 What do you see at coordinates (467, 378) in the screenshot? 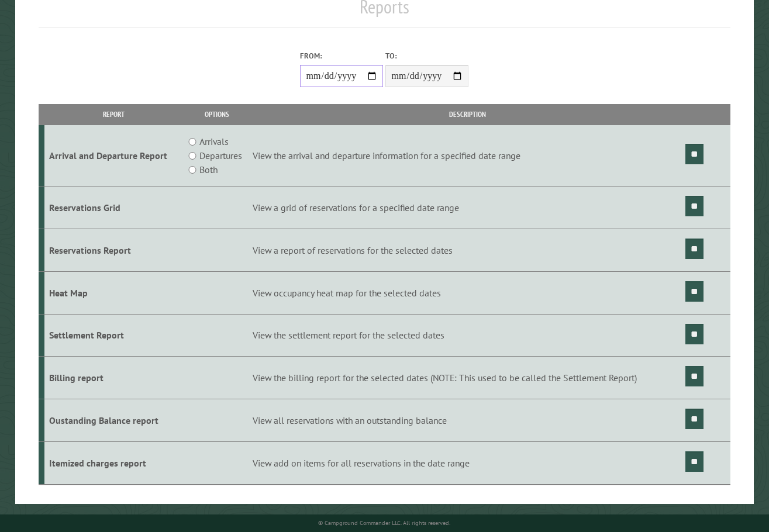
I see `td: View the billing report for the selected dates (NOTE: This used to be called the Settlement Report)` at bounding box center [467, 378].